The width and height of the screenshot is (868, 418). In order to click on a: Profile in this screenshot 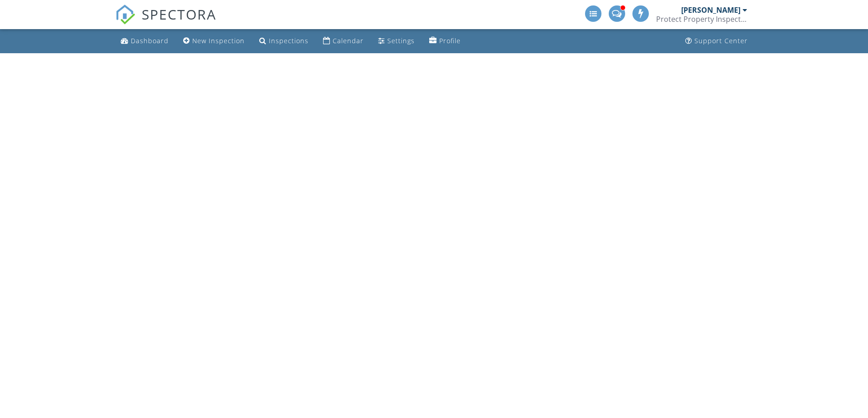, I will do `click(445, 41)`.